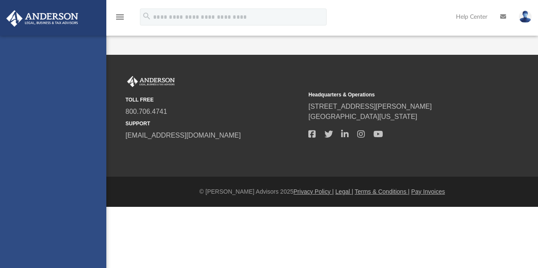 This screenshot has height=268, width=538. What do you see at coordinates (146, 111) in the screenshot?
I see `a: 800.706.4741` at bounding box center [146, 111].